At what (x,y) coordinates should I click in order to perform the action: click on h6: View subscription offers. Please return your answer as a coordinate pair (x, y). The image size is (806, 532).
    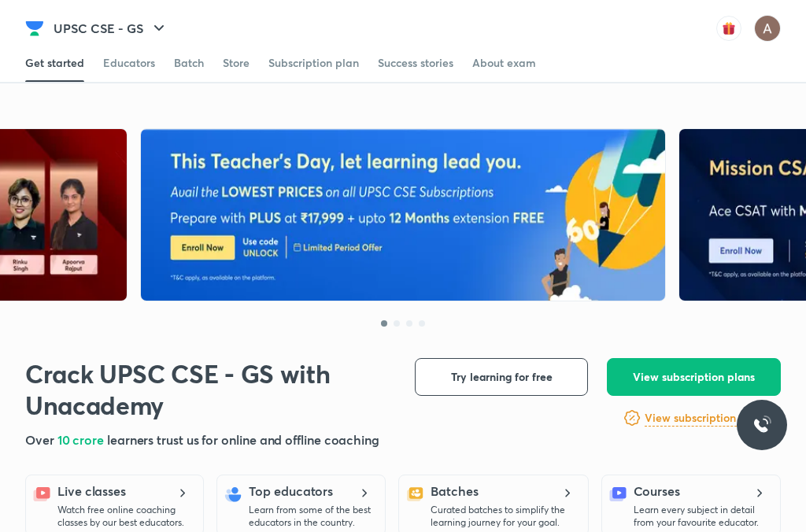
    Looking at the image, I should click on (706, 418).